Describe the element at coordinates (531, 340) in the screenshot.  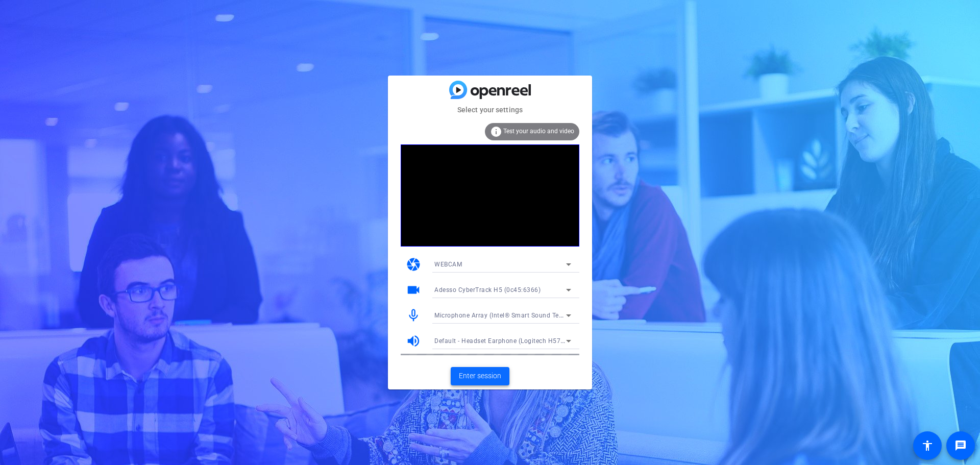
I see `span: Default - Headset Earphone (Logitech H570e Mono) (046d:0a55)` at that location.